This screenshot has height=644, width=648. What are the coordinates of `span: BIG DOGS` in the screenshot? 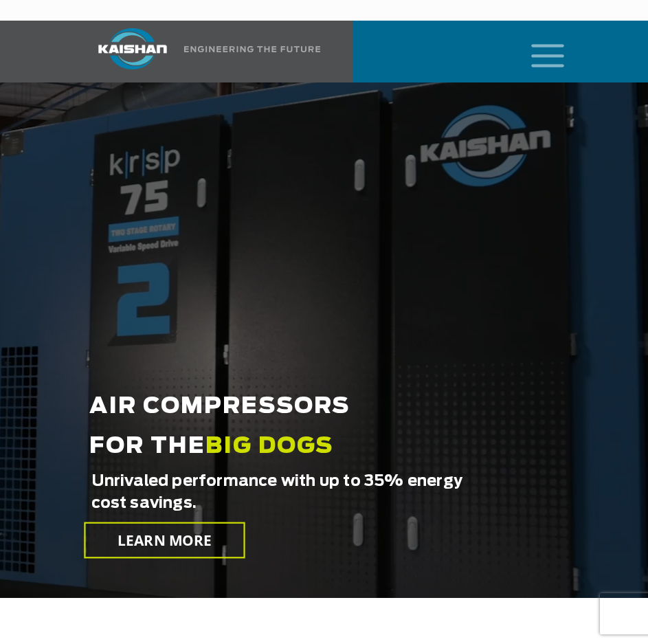 It's located at (269, 446).